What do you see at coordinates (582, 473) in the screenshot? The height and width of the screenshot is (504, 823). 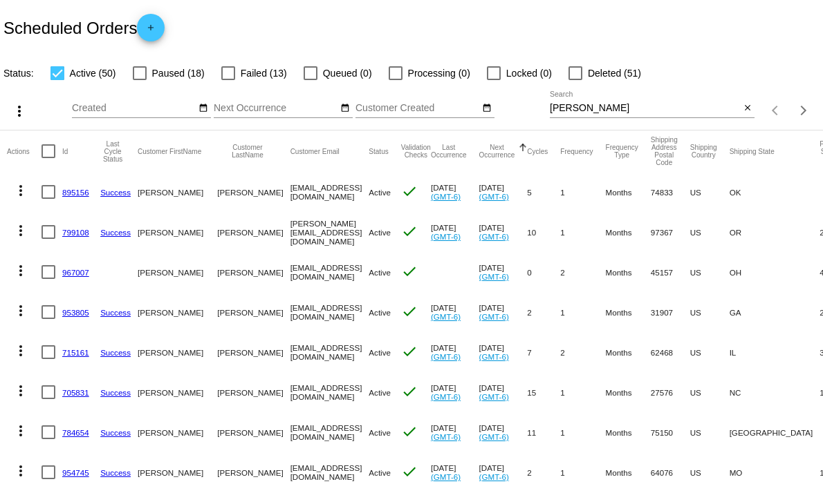 I see `mat-cell: 1` at bounding box center [582, 473].